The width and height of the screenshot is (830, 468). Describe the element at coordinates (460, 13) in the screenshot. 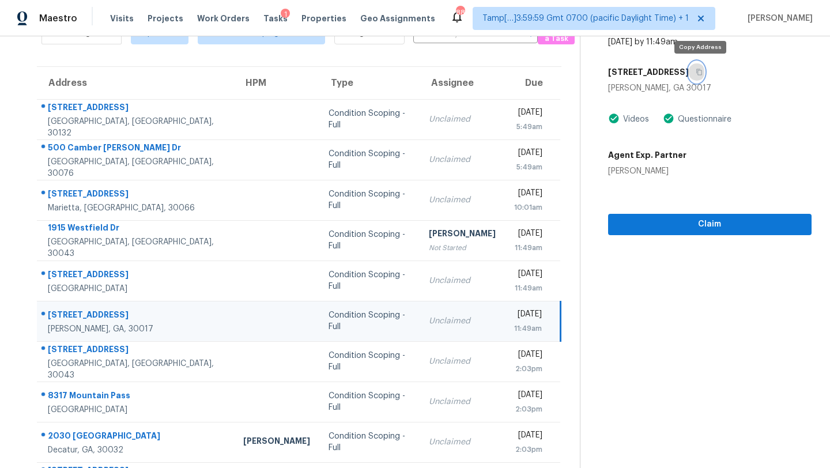

I see `div: 88` at that location.